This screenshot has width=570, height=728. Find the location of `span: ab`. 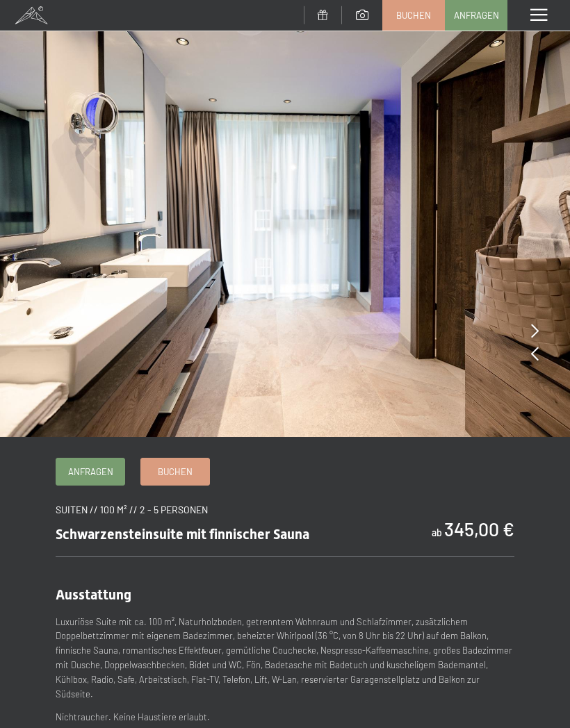

span: ab is located at coordinates (436, 532).